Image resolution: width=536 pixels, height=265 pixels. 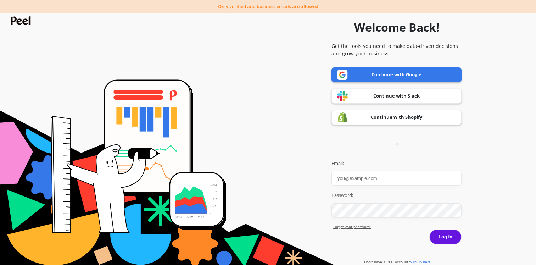 I want to click on span: Sign up here, so click(x=420, y=261).